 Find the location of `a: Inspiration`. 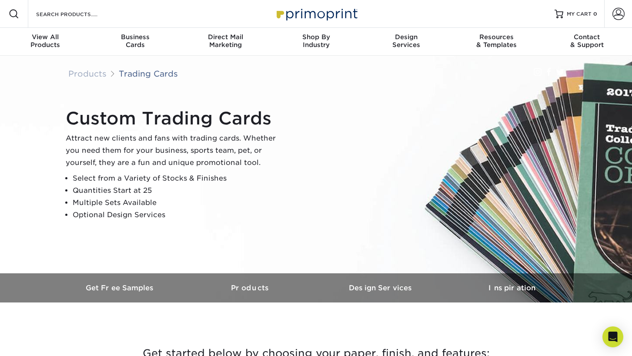

a: Inspiration is located at coordinates (512, 288).